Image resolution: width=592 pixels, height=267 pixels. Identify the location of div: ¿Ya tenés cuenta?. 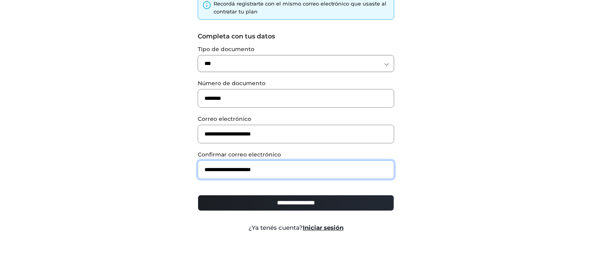
(296, 228).